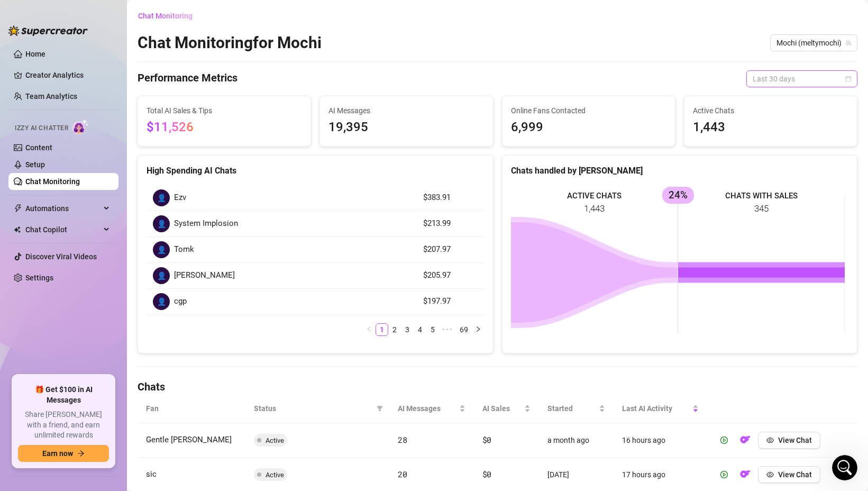 This screenshot has width=868, height=491. I want to click on span: Help, so click(132, 360).